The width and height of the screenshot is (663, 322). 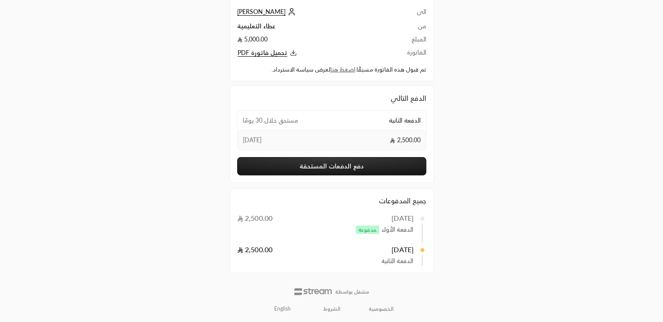 I want to click on div: تم قبول هذه الفاتورة مسبقًا. لعرض سياسة الاسترداد., so click(x=332, y=70).